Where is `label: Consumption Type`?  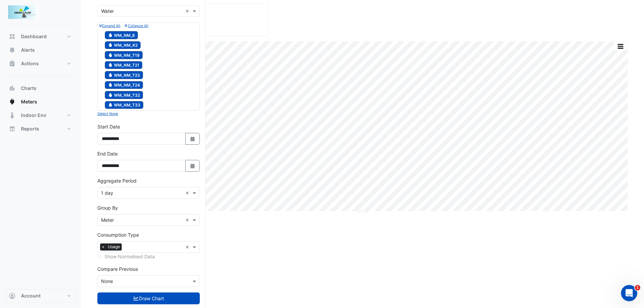 label: Consumption Type is located at coordinates (118, 235).